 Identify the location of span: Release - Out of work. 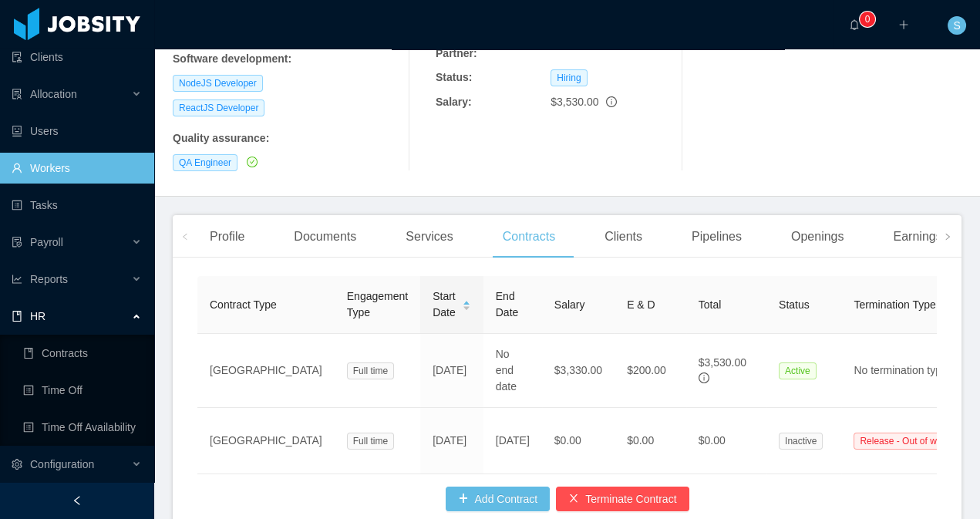
(904, 441).